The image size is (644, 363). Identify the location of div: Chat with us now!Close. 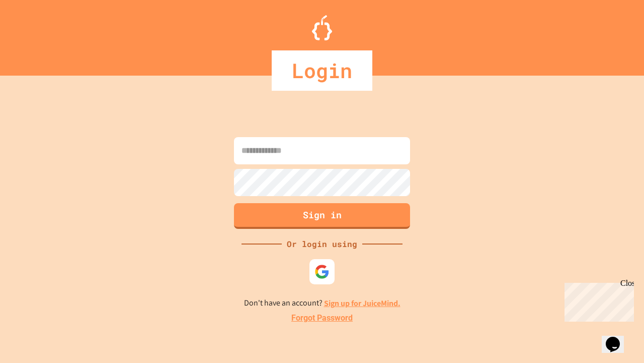
(37, 34).